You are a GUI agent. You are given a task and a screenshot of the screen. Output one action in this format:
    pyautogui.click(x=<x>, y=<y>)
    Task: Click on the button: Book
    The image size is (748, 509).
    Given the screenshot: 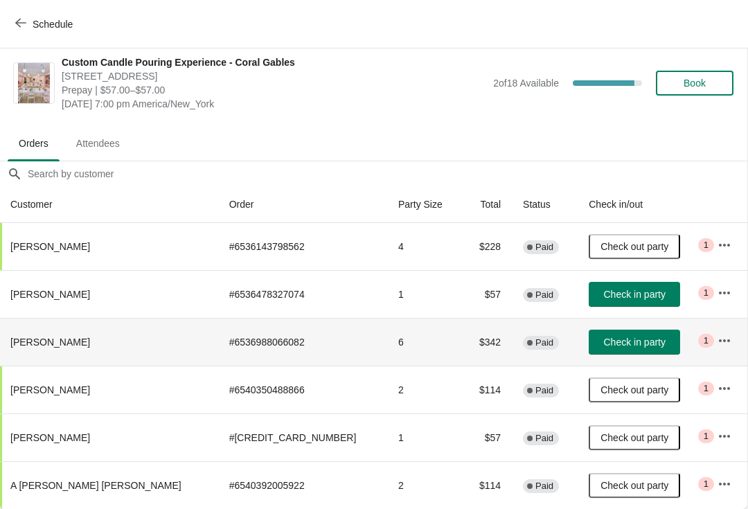 What is the action you would take?
    pyautogui.click(x=695, y=83)
    